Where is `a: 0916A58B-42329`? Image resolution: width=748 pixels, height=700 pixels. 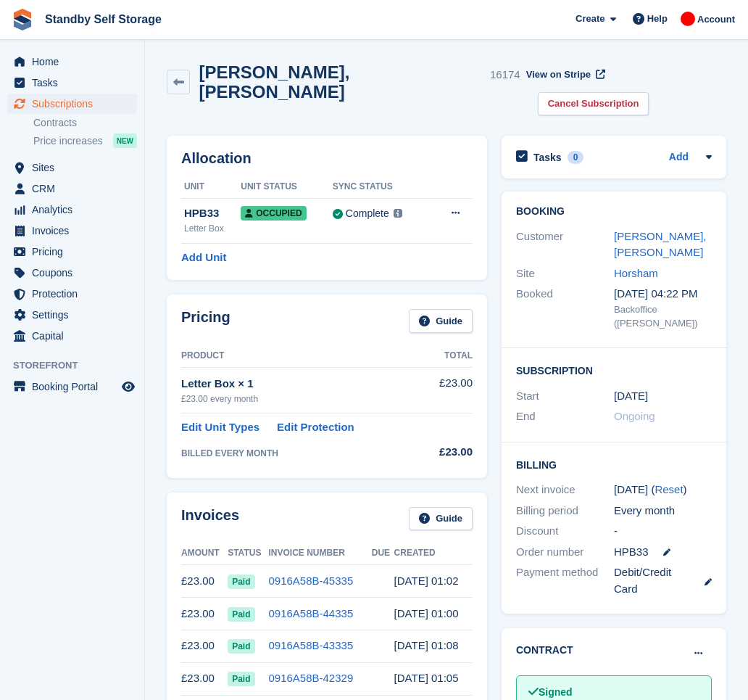 a: 0916A58B-42329 is located at coordinates (310, 677).